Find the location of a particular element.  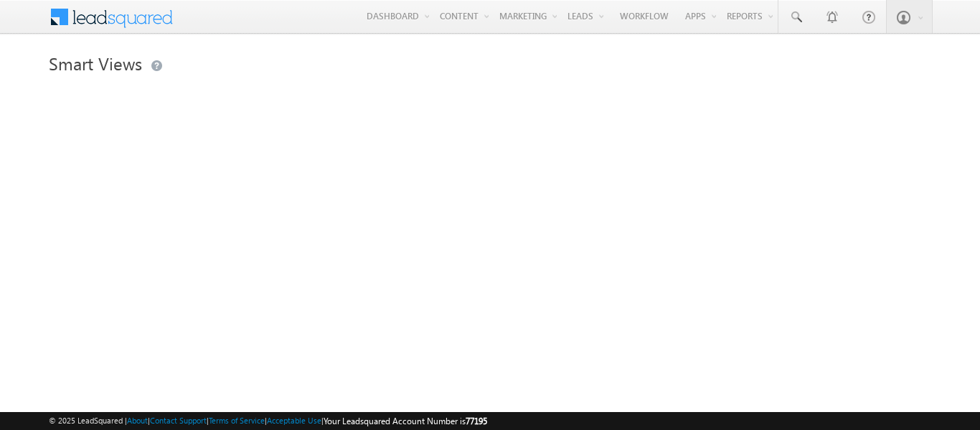

span: © 2025 LeadSquared | | | | | is located at coordinates (268, 421).